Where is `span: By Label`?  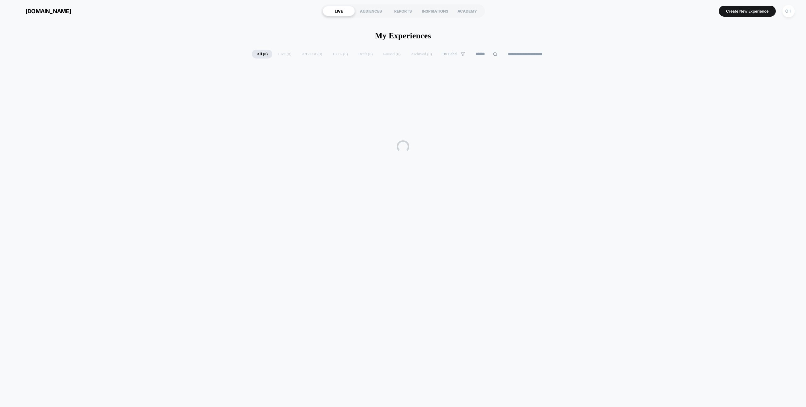 span: By Label is located at coordinates (450, 54).